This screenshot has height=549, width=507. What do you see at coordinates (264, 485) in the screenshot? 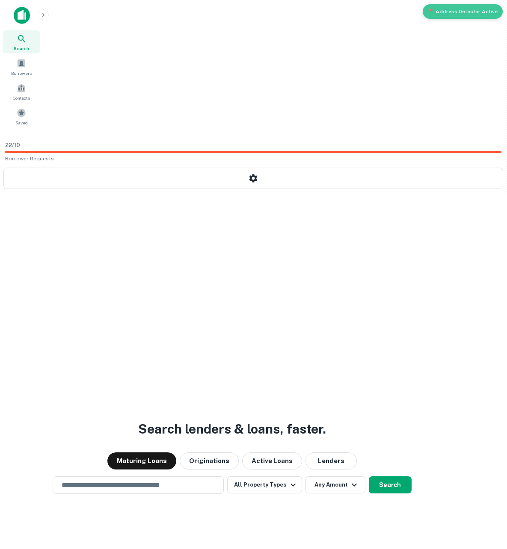
I see `button: All Property Types` at bounding box center [264, 485].